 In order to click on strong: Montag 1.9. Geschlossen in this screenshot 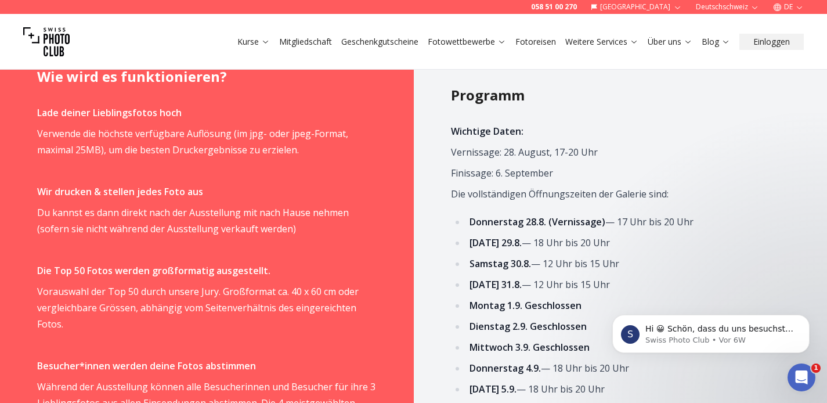, I will do `click(525, 305)`.